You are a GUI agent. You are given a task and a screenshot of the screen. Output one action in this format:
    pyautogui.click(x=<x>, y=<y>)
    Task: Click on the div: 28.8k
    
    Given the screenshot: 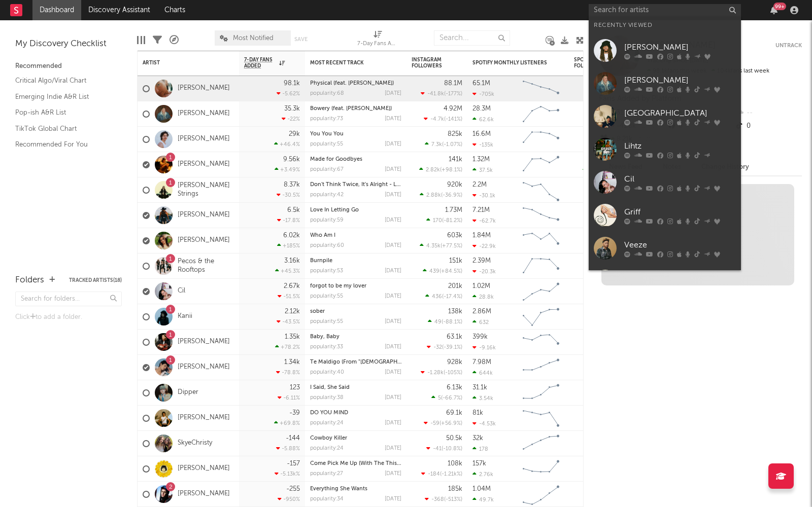 What is the action you would take?
    pyautogui.click(x=483, y=297)
    